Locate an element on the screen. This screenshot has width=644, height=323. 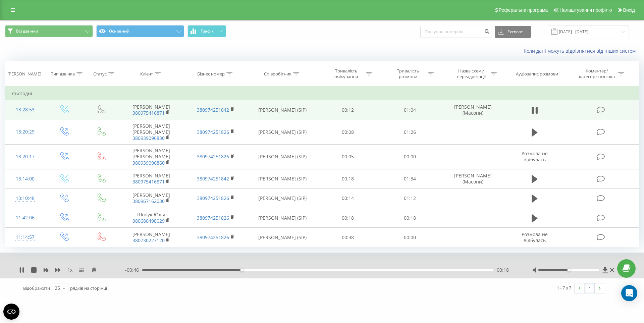
span: 00:18 is located at coordinates (503, 270).